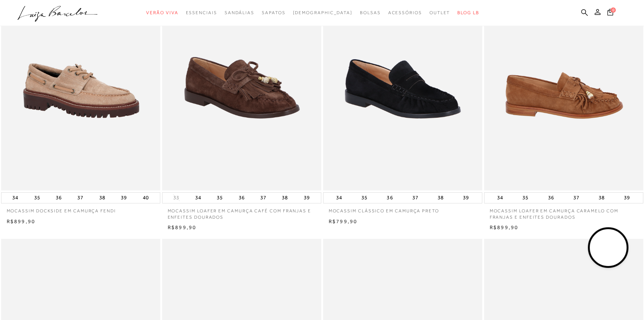  I want to click on button: 0, so click(610, 13).